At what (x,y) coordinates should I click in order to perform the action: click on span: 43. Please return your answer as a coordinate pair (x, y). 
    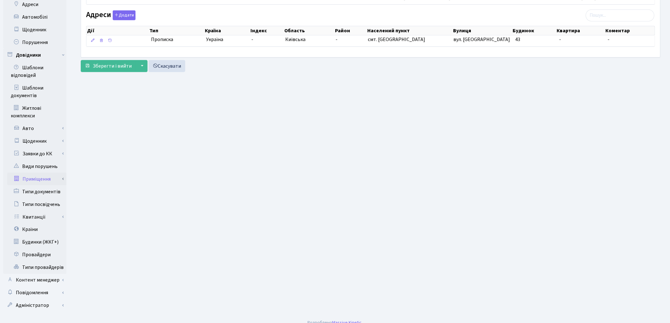
    Looking at the image, I should click on (518, 40).